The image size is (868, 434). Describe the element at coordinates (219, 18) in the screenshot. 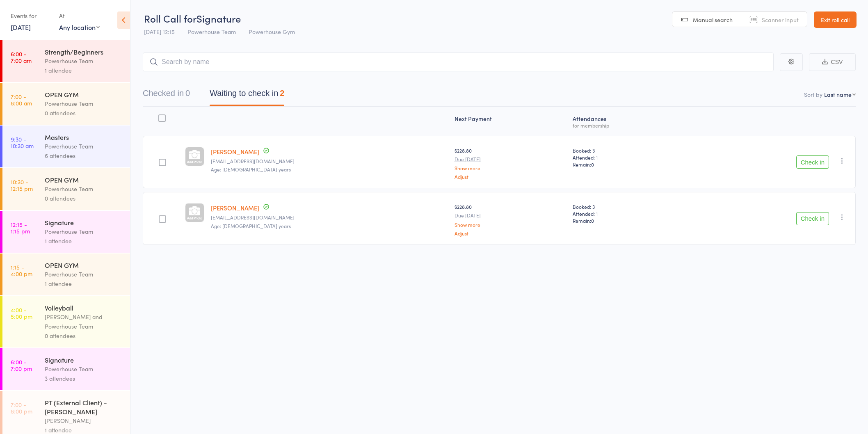

I see `span: Signature` at that location.